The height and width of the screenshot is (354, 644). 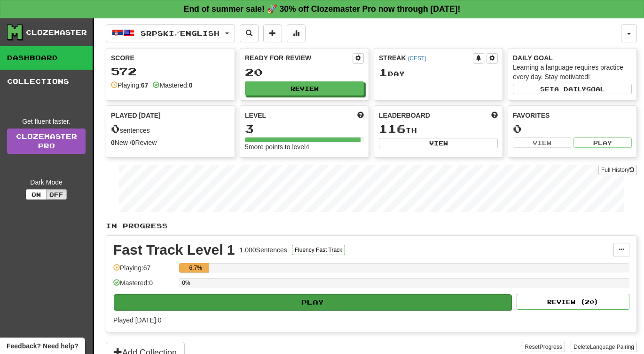 I want to click on button: Srpski/English, so click(x=170, y=33).